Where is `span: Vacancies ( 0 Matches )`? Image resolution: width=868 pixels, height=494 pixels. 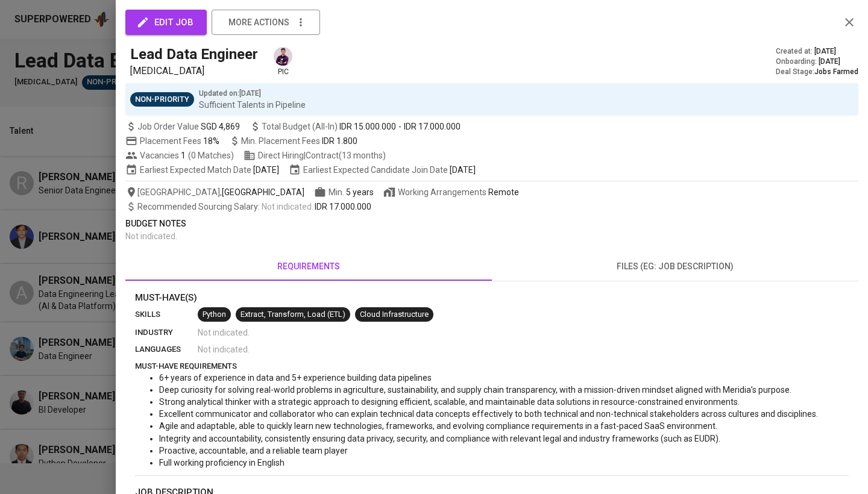 span: Vacancies ( 0 Matches ) is located at coordinates (180, 155).